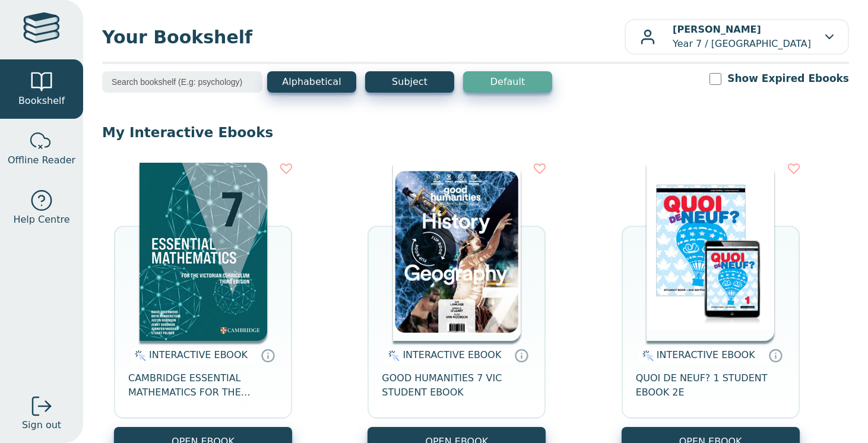  I want to click on span: Bookshelf, so click(41, 101).